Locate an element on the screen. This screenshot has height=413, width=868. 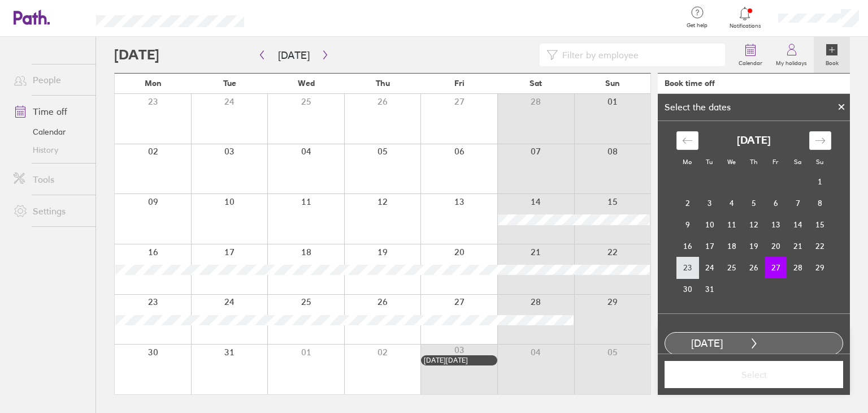
a: Book is located at coordinates (832, 55).